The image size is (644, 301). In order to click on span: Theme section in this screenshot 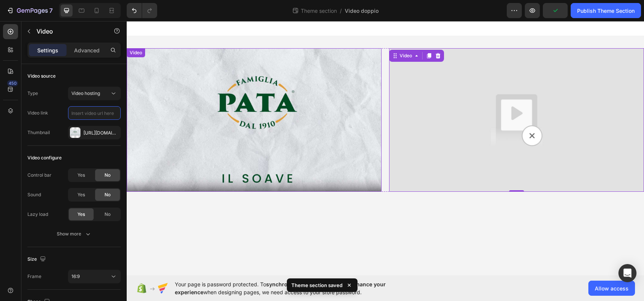, I will do `click(319, 10)`.